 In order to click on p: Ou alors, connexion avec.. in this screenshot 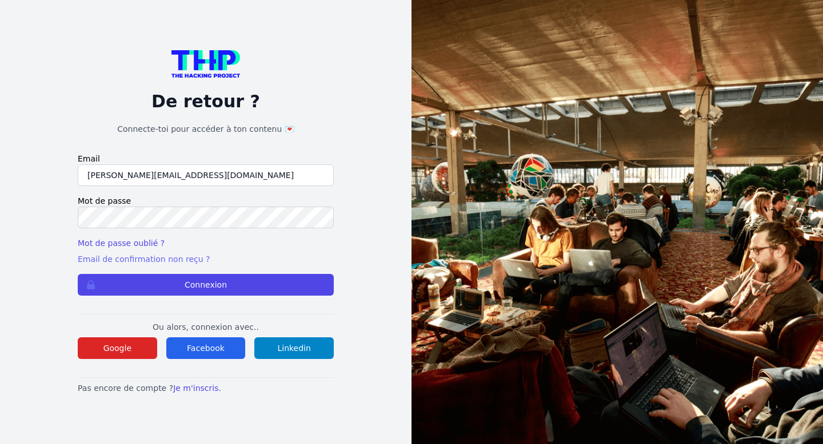, I will do `click(206, 327)`.